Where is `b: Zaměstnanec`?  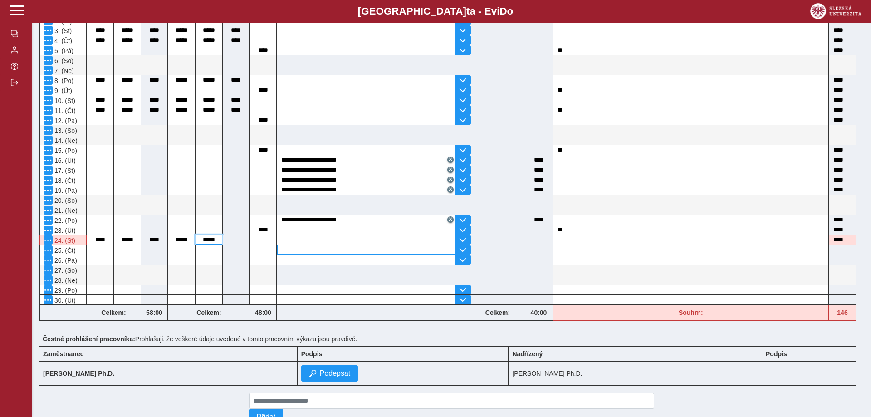
b: Zaměstnanec is located at coordinates (63, 354).